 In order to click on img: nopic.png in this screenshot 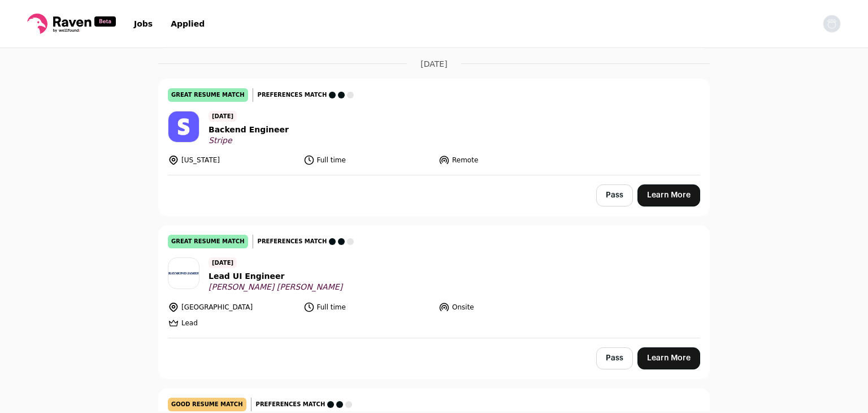, I will do `click(832, 24)`.